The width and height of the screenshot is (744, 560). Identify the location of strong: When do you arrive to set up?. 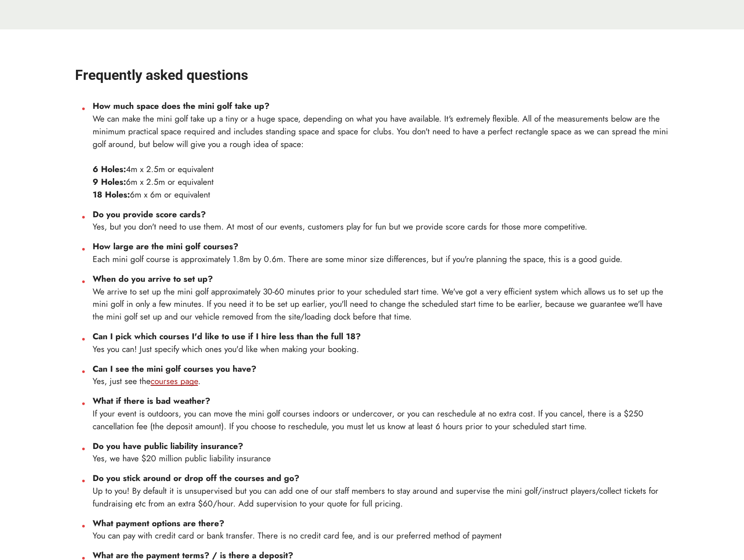
(152, 279).